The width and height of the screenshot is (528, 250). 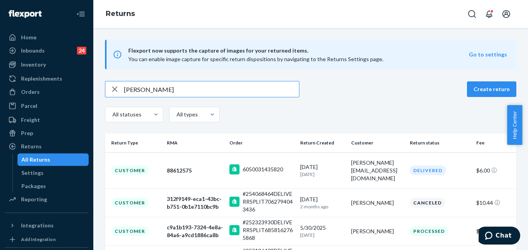 I want to click on button: Open account menu, so click(x=506, y=14).